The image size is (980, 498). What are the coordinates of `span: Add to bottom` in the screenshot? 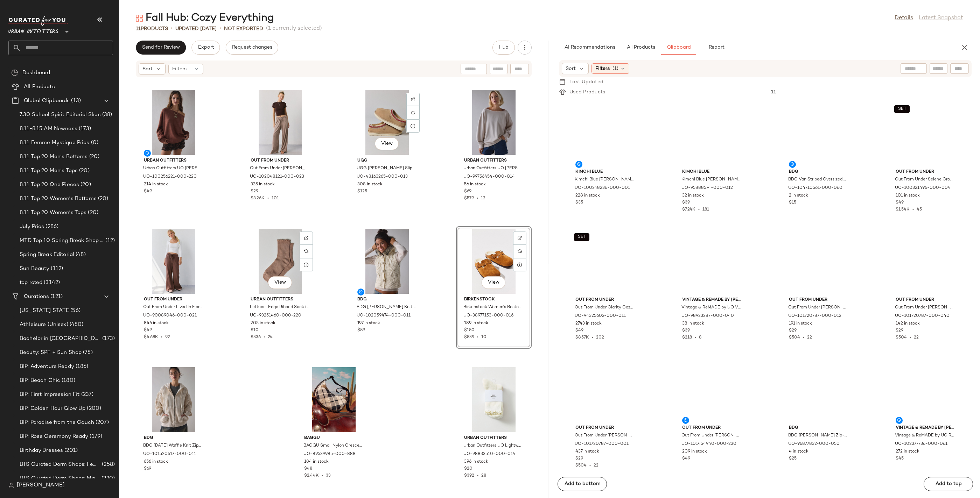 It's located at (582, 484).